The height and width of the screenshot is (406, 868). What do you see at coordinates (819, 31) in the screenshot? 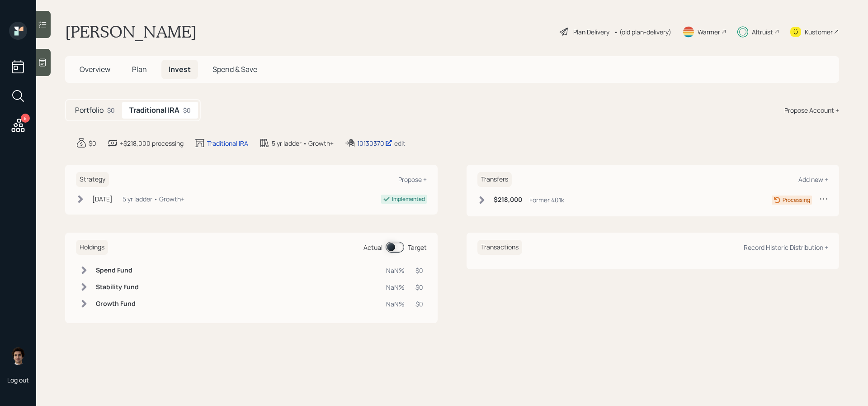
I see `div: Kustomer` at bounding box center [819, 31].